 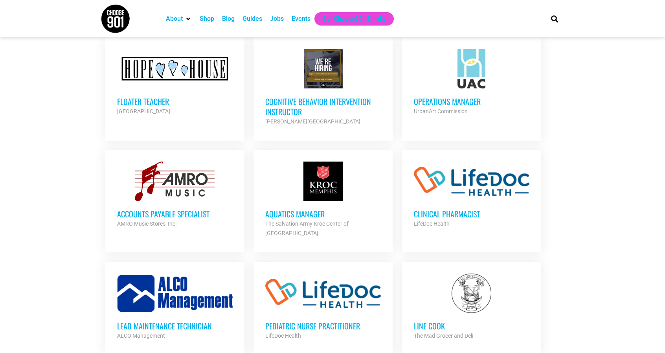 I want to click on a: Jobs, so click(x=277, y=19).